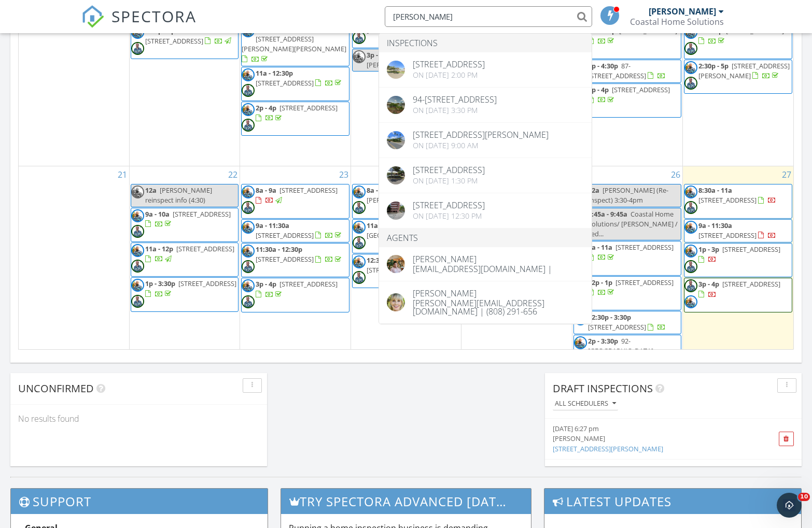  I want to click on div: No results found, so click(138, 419).